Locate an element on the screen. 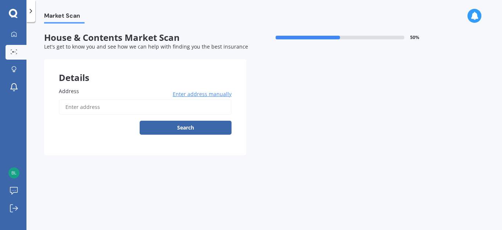  span: Address is located at coordinates (69, 91).